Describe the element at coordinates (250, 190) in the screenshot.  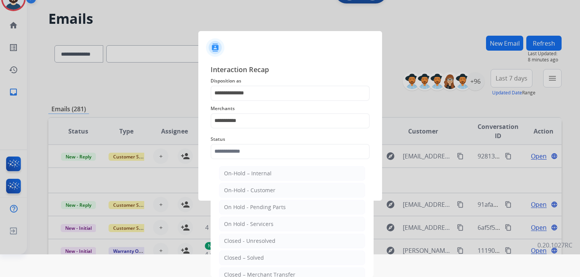
I see `div: On-Hold - Customer` at that location.